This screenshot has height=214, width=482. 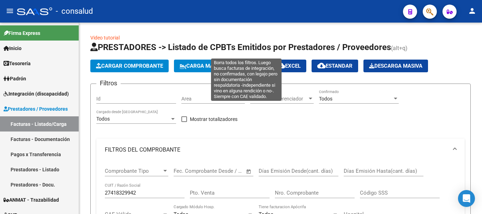 What do you see at coordinates (10, 11) in the screenshot?
I see `mat-icon: menu` at bounding box center [10, 11].